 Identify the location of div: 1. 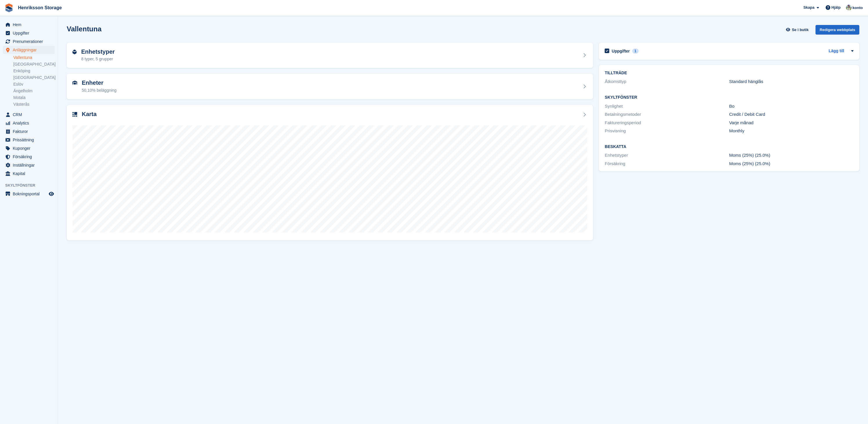
(635, 51).